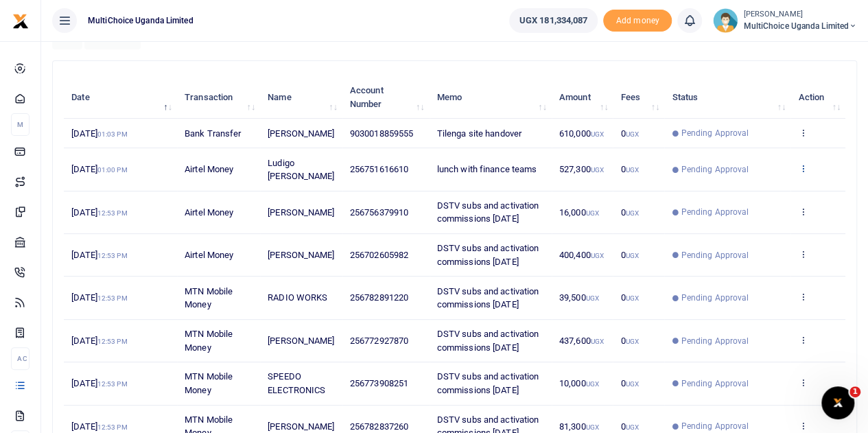 The height and width of the screenshot is (433, 868). What do you see at coordinates (579, 427) in the screenshot?
I see `span: 81,300` at bounding box center [579, 427].